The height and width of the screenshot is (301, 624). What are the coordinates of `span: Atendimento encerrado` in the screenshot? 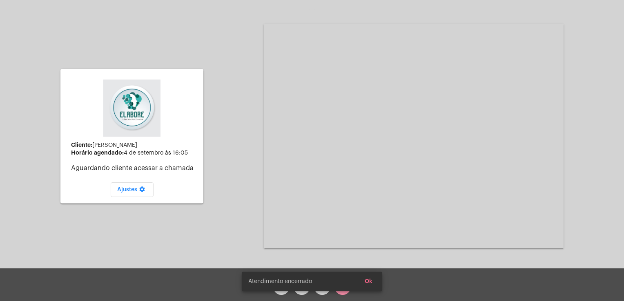 It's located at (280, 282).